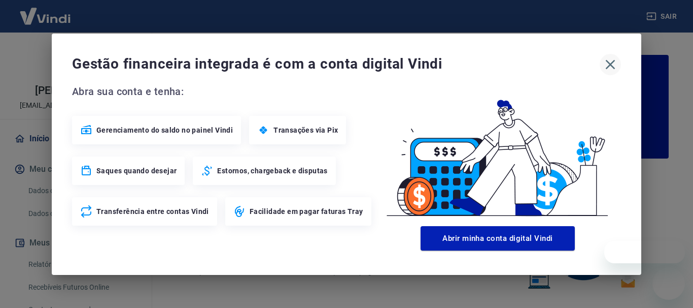 This screenshot has width=693, height=308. What do you see at coordinates (306, 130) in the screenshot?
I see `span: Transações via Pix` at bounding box center [306, 130].